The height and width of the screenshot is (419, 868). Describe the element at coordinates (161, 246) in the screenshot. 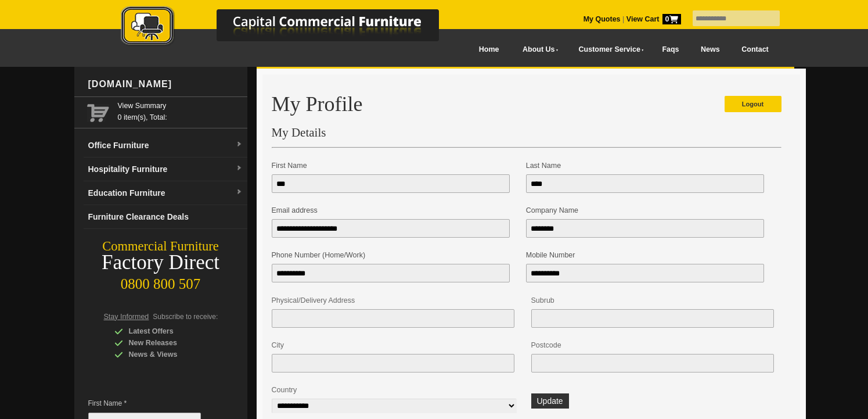

I see `div: Commercial Furniture` at that location.